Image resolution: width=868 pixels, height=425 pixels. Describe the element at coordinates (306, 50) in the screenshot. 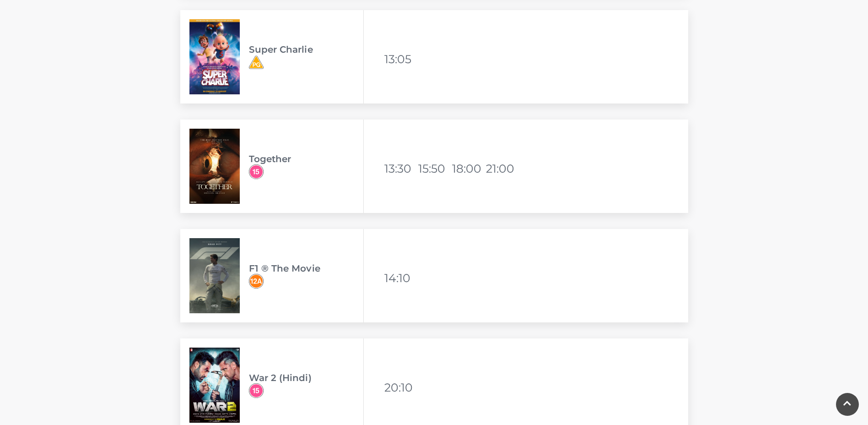

I see `h3: Super Charlie` at that location.